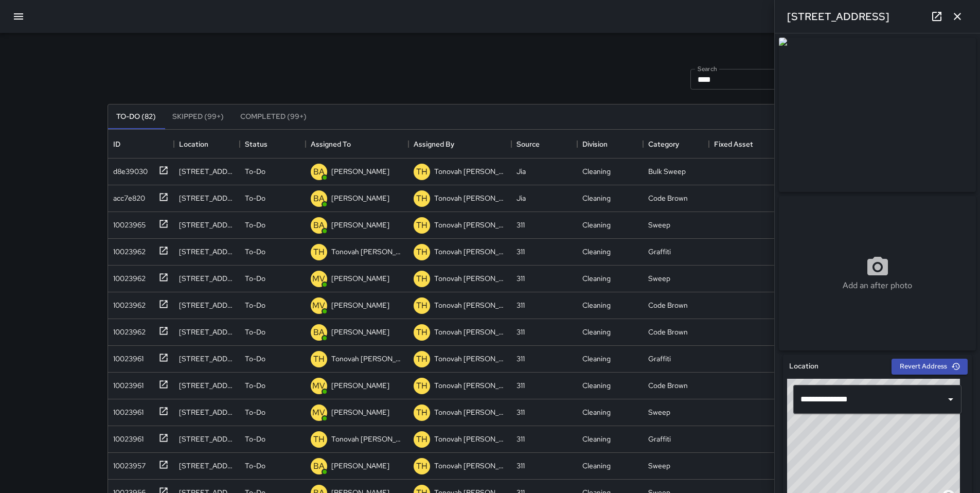 Image resolution: width=980 pixels, height=493 pixels. I want to click on div: 308 11th Street, so click(207, 279).